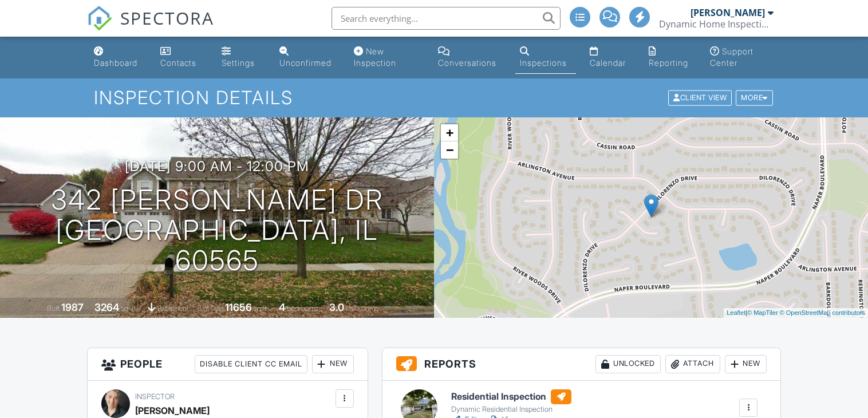  Describe the element at coordinates (469, 57) in the screenshot. I see `a: Conversations` at that location.